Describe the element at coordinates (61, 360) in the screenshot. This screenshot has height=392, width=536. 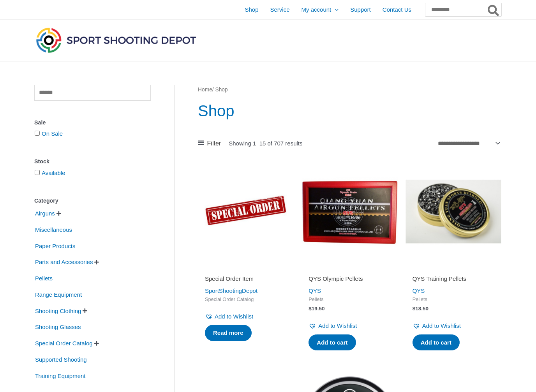
I see `span: Supported Shooting` at that location.